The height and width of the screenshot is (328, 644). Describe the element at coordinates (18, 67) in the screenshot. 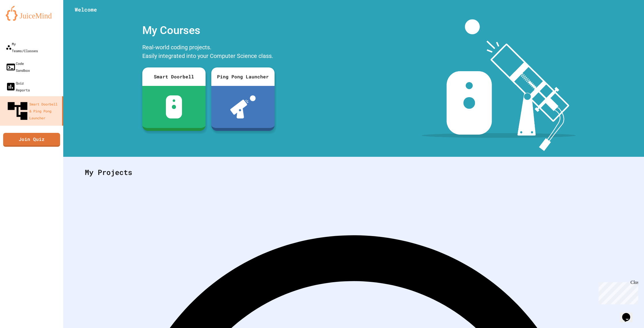

I see `div: Code Sandbox` at that location.